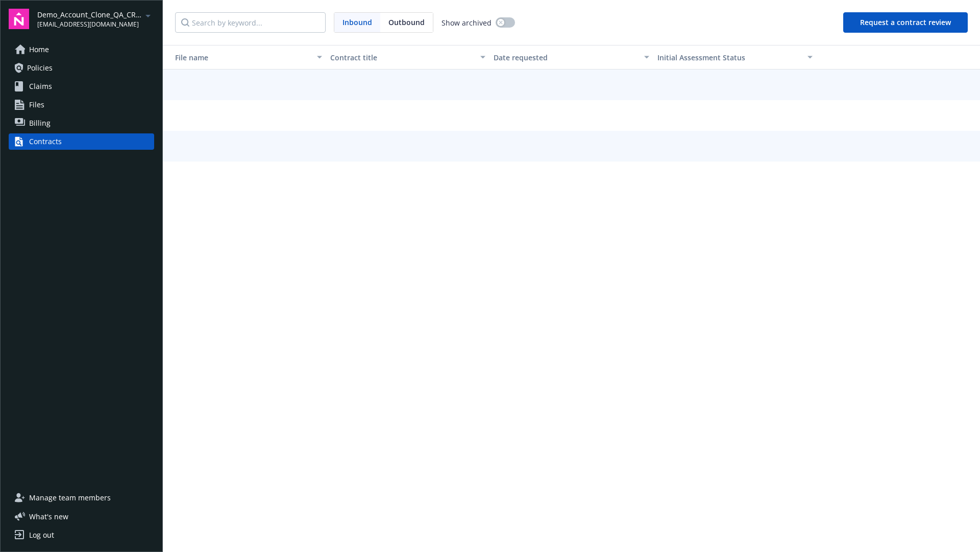 Image resolution: width=980 pixels, height=552 pixels. What do you see at coordinates (19, 19) in the screenshot?
I see `img: navigator-logo.svg` at bounding box center [19, 19].